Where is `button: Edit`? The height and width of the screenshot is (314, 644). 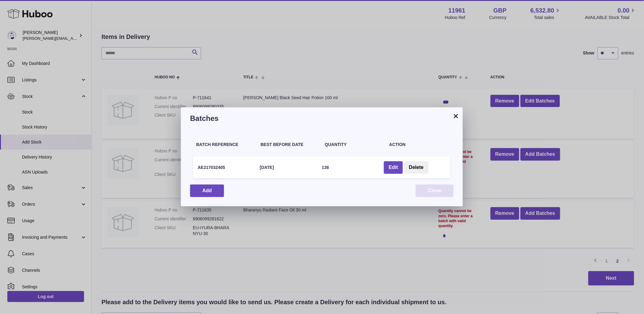 button: Edit is located at coordinates (393, 167).